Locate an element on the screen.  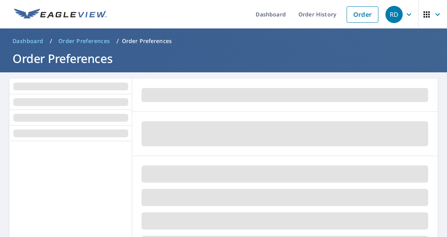
nav: breadcrumb is located at coordinates (223, 41).